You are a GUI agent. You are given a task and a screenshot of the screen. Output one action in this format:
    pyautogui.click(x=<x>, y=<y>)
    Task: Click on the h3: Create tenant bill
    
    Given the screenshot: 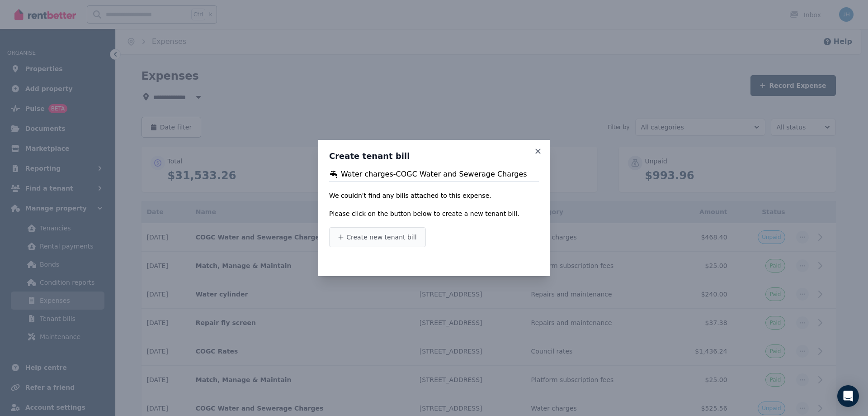 What is the action you would take?
    pyautogui.click(x=434, y=156)
    